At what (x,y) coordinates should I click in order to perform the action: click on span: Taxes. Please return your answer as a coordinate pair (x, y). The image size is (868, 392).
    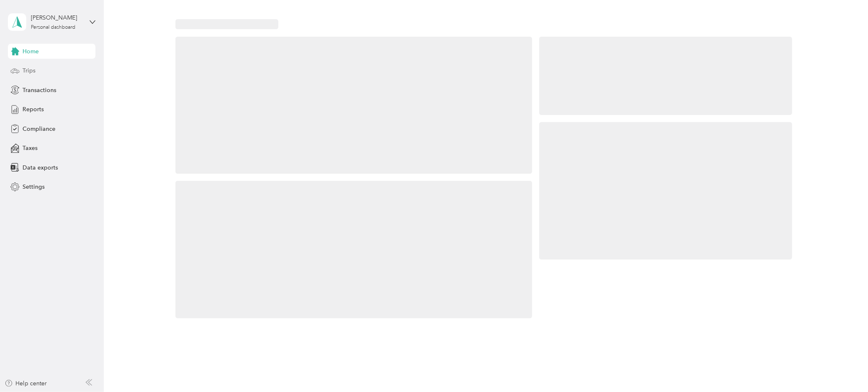
    Looking at the image, I should click on (30, 148).